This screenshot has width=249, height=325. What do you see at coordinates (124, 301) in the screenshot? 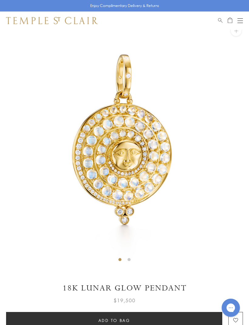
I see `span: $19,500` at bounding box center [124, 301].